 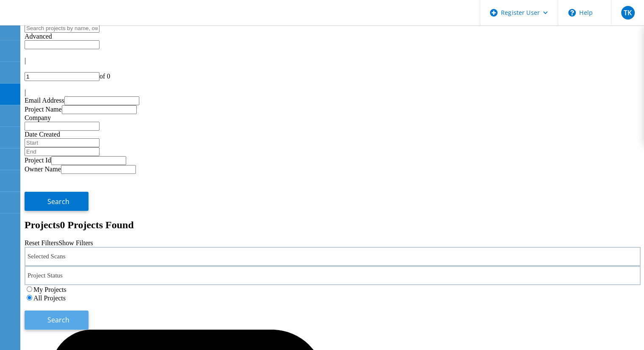 I want to click on span: of 0, so click(x=105, y=76).